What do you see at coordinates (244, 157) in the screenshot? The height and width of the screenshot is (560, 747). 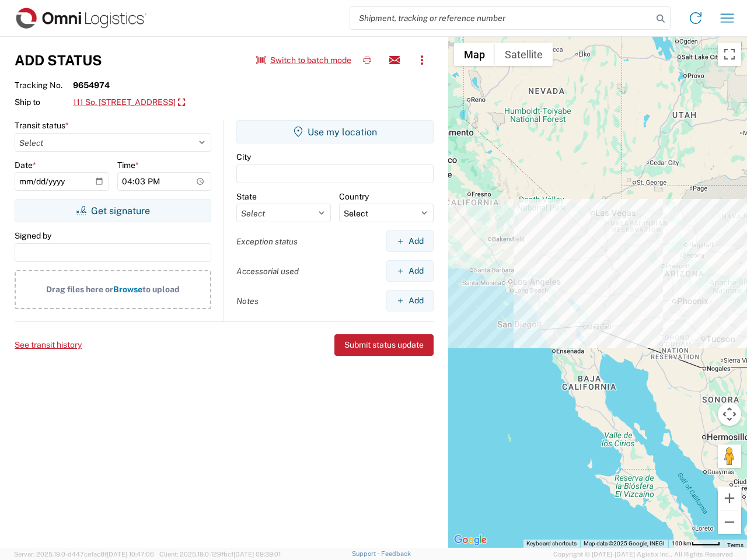 I see `label: City` at bounding box center [244, 157].